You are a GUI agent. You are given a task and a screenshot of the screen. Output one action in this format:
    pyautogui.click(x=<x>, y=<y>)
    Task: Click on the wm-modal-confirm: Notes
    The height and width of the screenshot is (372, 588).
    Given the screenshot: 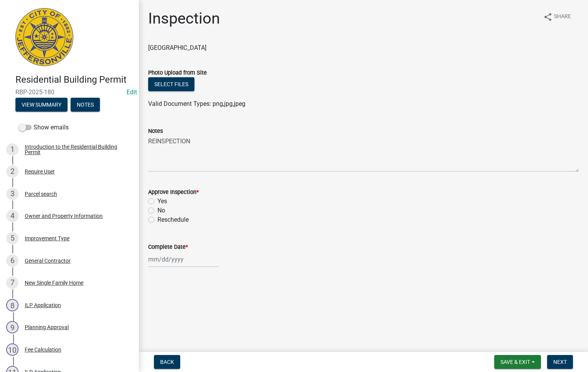 What is the action you would take?
    pyautogui.click(x=85, y=105)
    